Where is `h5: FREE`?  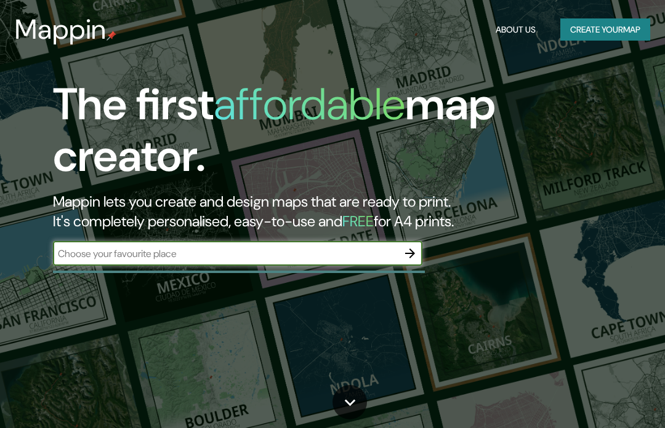 h5: FREE is located at coordinates (358, 221).